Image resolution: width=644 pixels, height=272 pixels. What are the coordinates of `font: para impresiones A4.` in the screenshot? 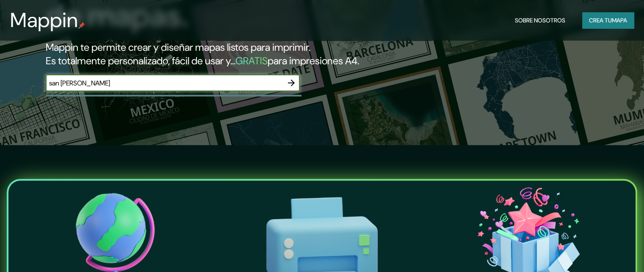 It's located at (313, 61).